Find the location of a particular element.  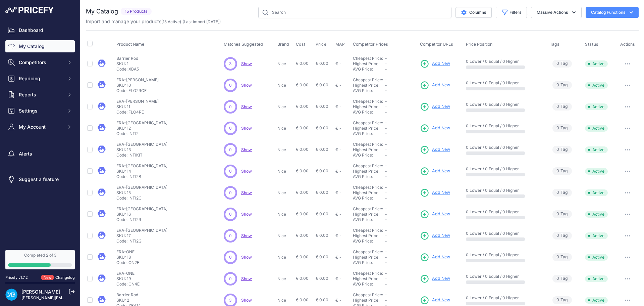

h2: My Catalog is located at coordinates (102, 11).